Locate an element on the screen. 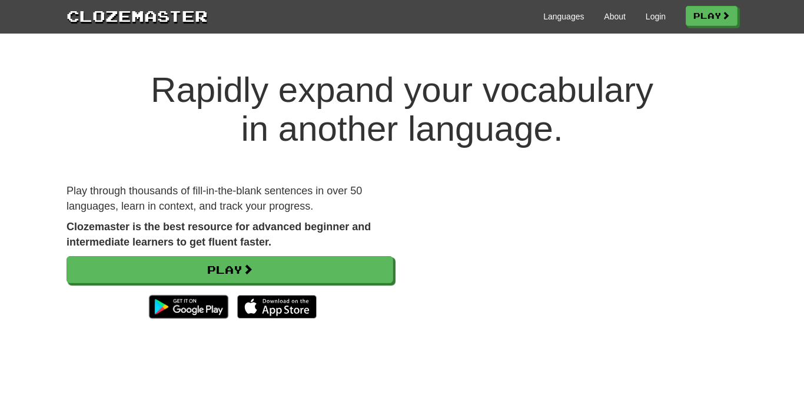 This screenshot has width=804, height=401. a: Languages is located at coordinates (563, 16).